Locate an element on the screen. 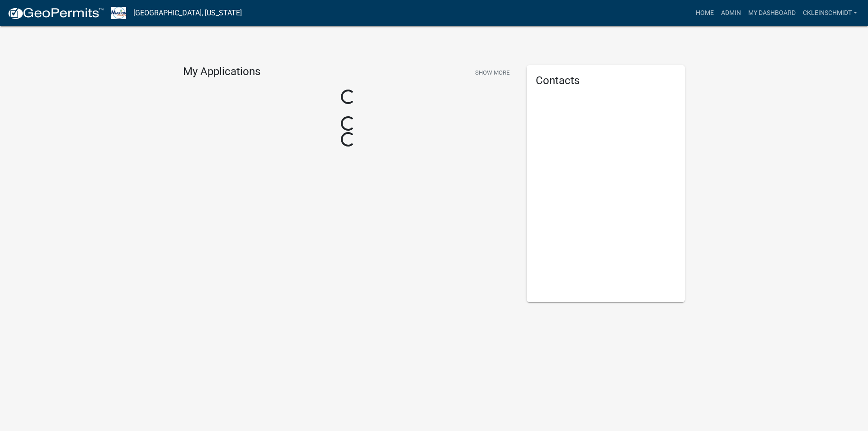  a: Home is located at coordinates (705, 13).